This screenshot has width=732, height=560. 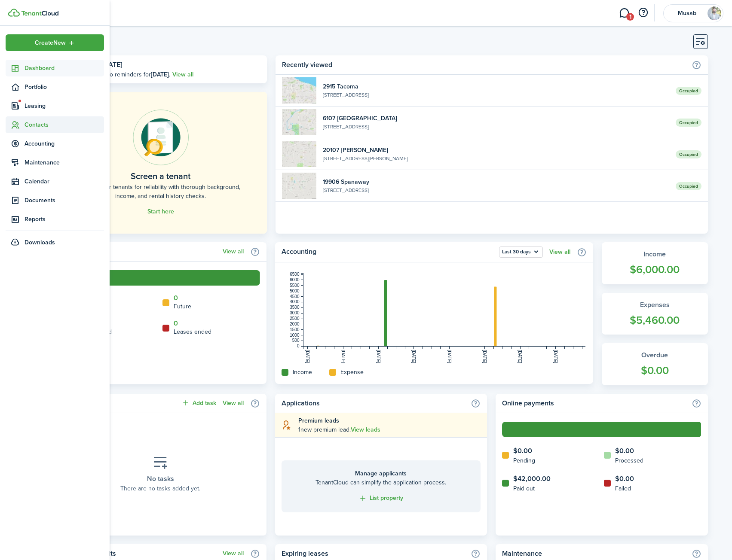 What do you see at coordinates (294, 291) in the screenshot?
I see `tspan: 5000` at bounding box center [294, 291].